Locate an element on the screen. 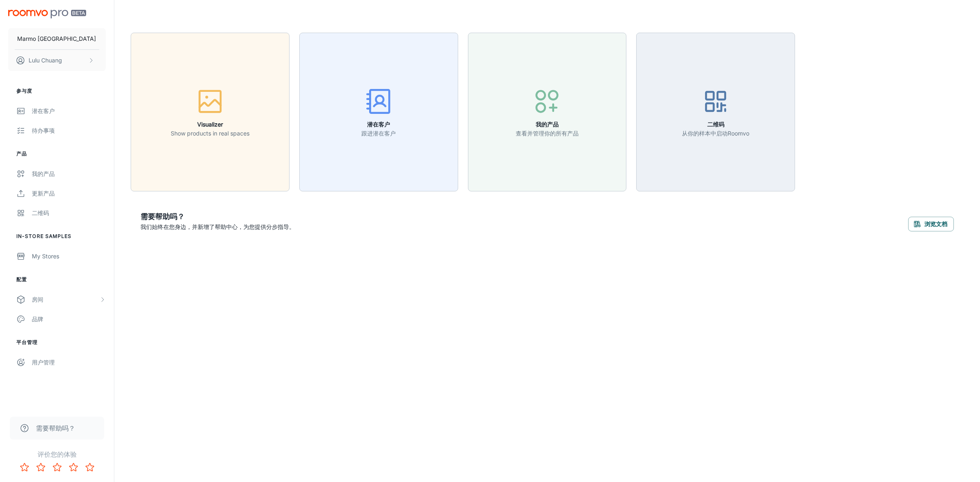  a: 浏览文档 is located at coordinates (931, 224).